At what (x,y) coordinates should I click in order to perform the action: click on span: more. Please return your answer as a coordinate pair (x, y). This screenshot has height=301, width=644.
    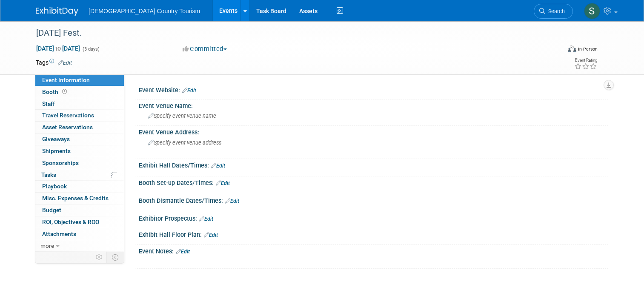
    Looking at the image, I should click on (47, 246).